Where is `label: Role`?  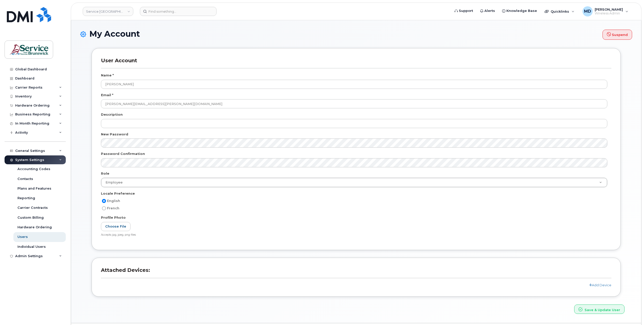 label: Role is located at coordinates (105, 173).